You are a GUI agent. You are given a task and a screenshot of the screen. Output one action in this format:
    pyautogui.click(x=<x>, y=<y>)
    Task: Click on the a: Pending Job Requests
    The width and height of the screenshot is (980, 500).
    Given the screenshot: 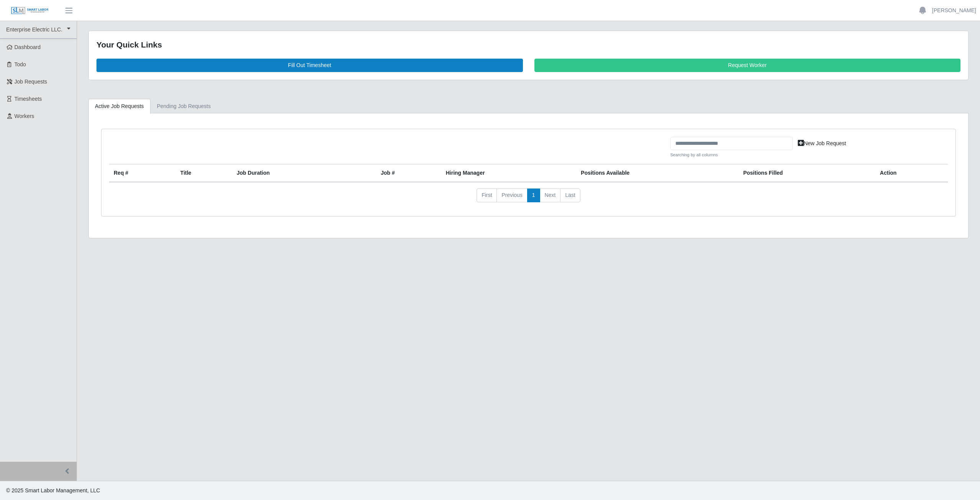 What is the action you would take?
    pyautogui.click(x=184, y=106)
    